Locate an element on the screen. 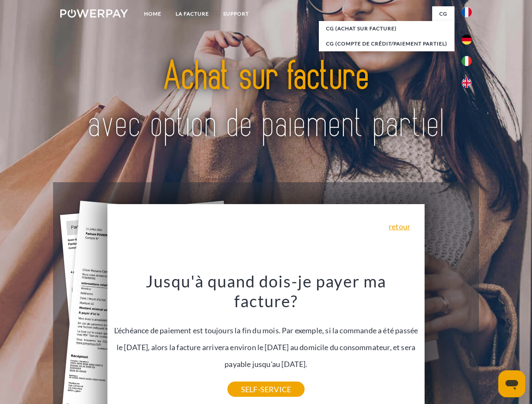 The height and width of the screenshot is (404, 532). img: de is located at coordinates (467, 40).